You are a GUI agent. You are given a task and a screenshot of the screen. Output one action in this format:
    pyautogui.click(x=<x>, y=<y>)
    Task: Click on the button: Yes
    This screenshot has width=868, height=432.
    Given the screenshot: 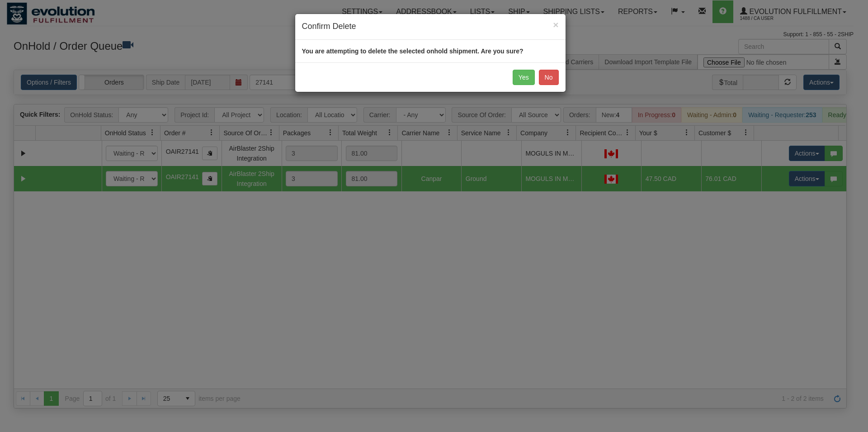 What is the action you would take?
    pyautogui.click(x=523, y=78)
    